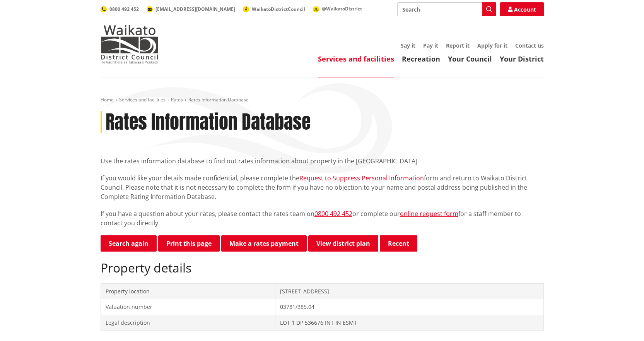 The height and width of the screenshot is (341, 644). I want to click on p: If you would like your details made confidential, please complete the form and return to Waikato ..., so click(322, 188).